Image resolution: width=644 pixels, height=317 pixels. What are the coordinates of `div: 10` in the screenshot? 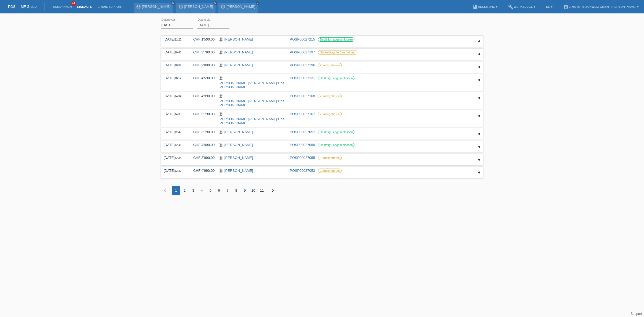 It's located at (254, 190).